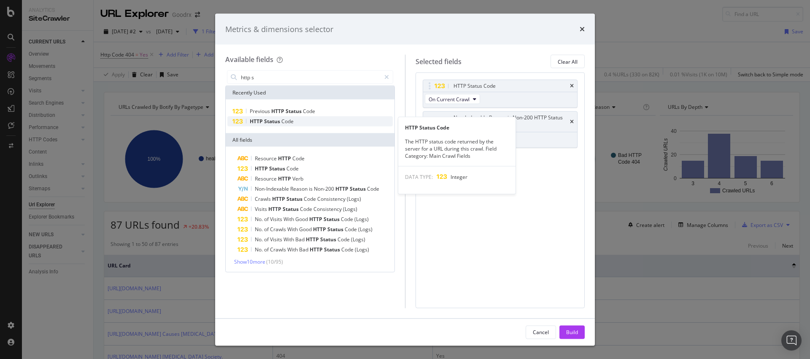  What do you see at coordinates (275, 262) in the screenshot?
I see `span: ( 10 / 95 )` at bounding box center [275, 262].